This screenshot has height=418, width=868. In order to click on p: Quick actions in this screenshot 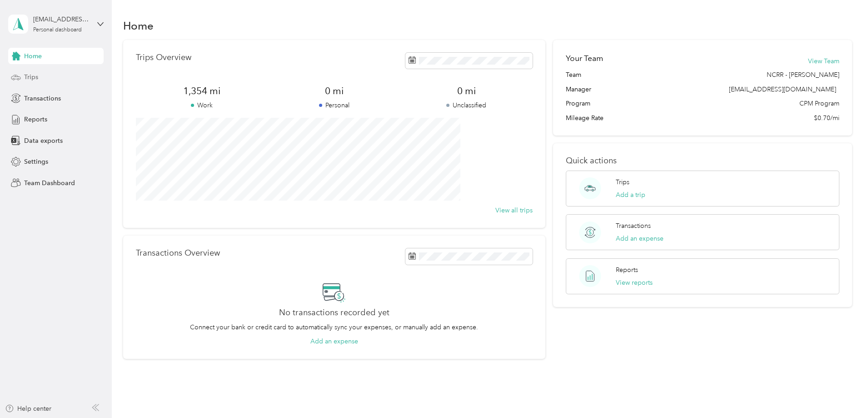, I will do `click(703, 161)`.